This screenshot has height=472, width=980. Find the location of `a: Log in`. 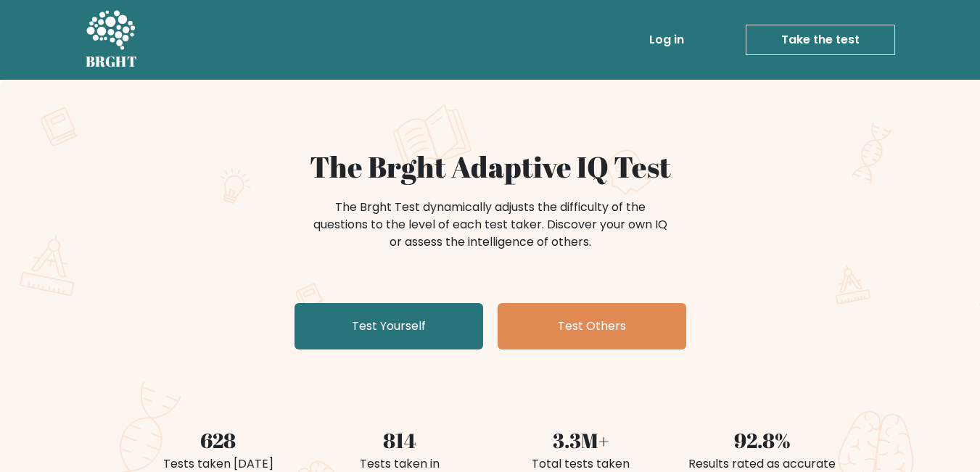

a: Log in is located at coordinates (667, 40).